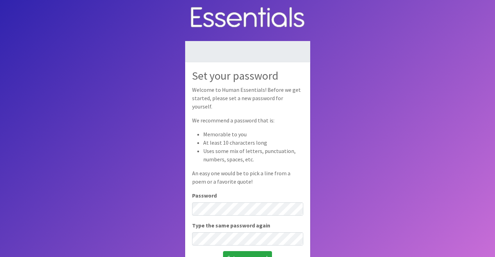  Describe the element at coordinates (248, 120) in the screenshot. I see `p: We recommend a password that is:` at that location.